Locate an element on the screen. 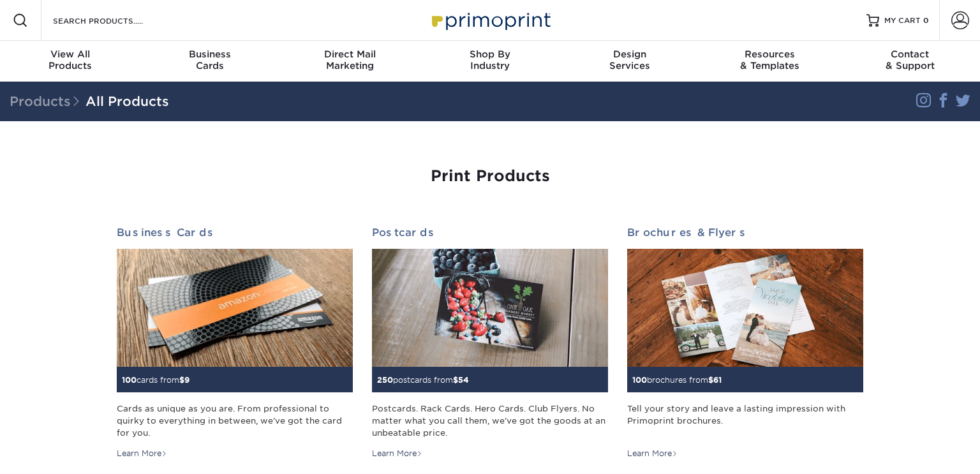 Image resolution: width=980 pixels, height=474 pixels. span: Design is located at coordinates (630, 54).